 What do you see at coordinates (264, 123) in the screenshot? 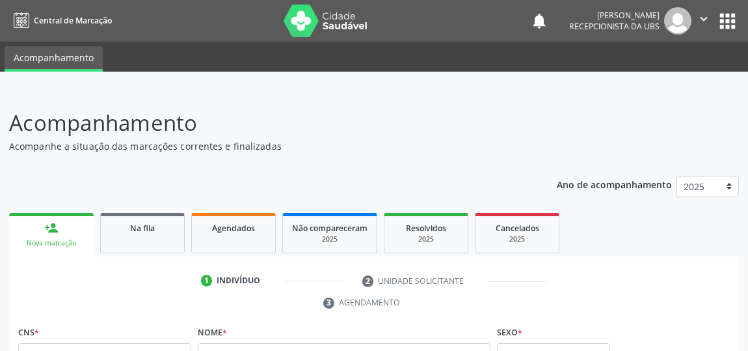
I see `p: Acompanhamento` at bounding box center [264, 123].